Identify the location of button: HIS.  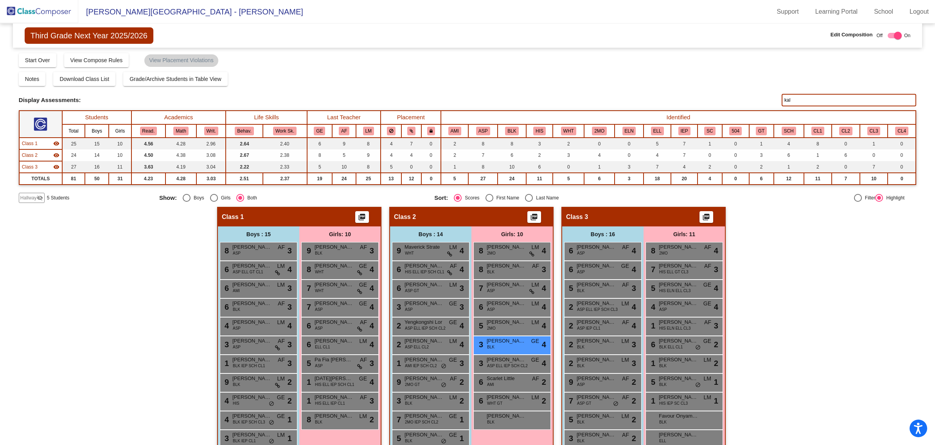
(540, 131).